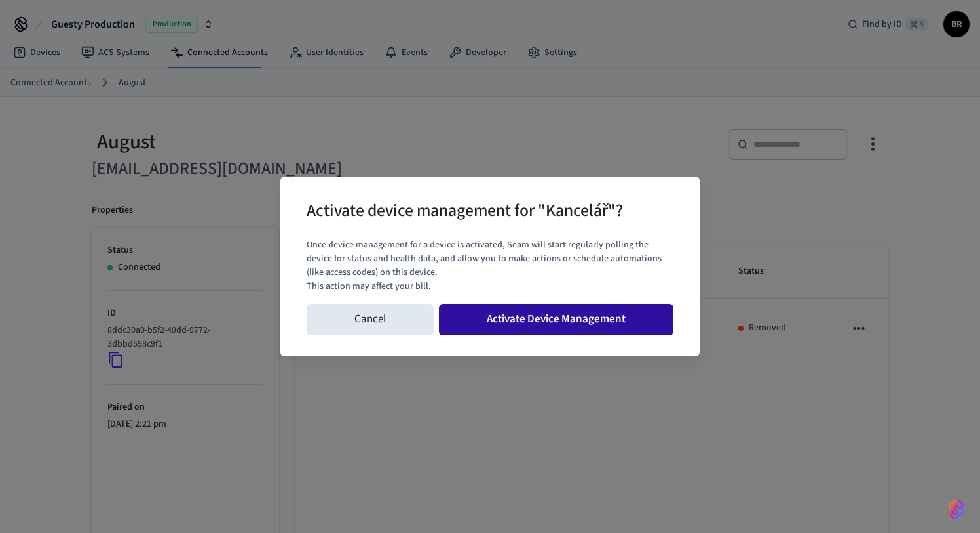 The width and height of the screenshot is (980, 533). I want to click on p: Once device management for a device is activated, Seam will start regularly polling the device fo..., so click(490, 259).